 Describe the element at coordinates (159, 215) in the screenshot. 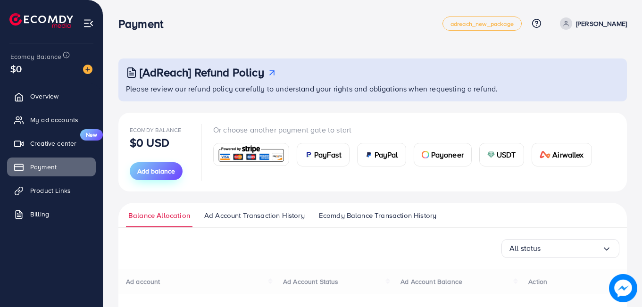

I see `span: Balance Allocation` at that location.